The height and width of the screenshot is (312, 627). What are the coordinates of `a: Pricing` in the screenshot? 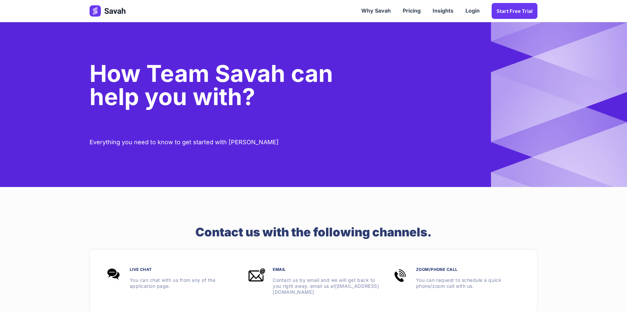 It's located at (412, 11).